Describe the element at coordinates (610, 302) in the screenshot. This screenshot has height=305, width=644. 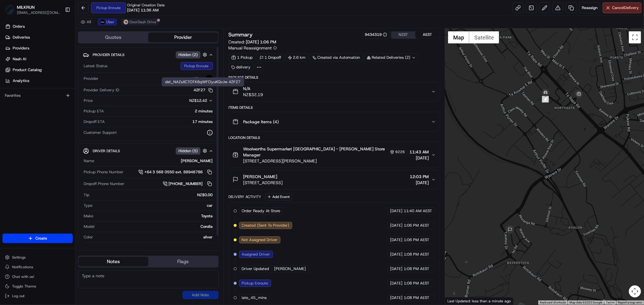
I see `a: Terms (opens in new tab)` at that location.